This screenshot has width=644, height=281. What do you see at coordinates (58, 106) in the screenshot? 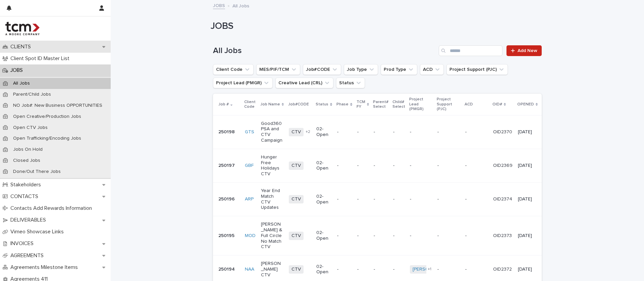
I see `p: NO Job#: New Business OPPORTUNITIES` at bounding box center [58, 106].